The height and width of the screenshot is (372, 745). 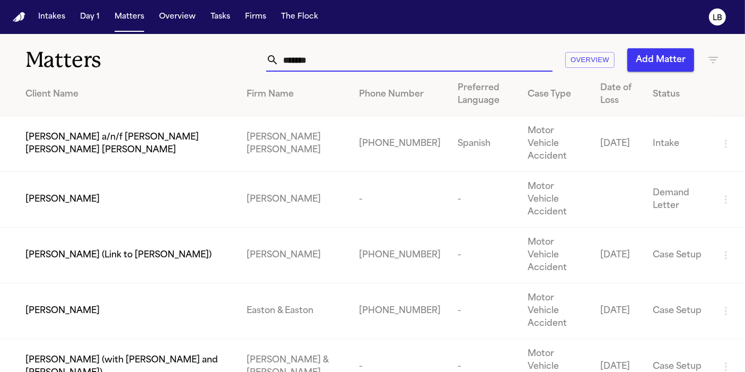 I want to click on button: Tasks, so click(x=220, y=17).